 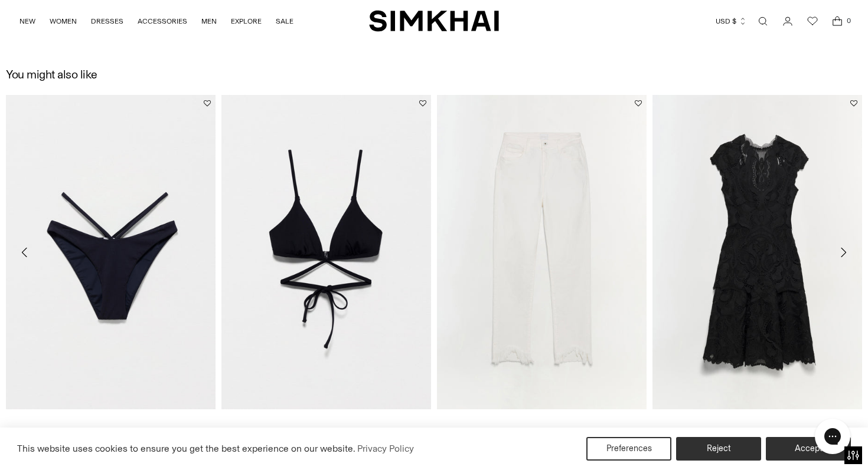 What do you see at coordinates (763, 21) in the screenshot?
I see `a: Open search modal` at bounding box center [763, 21].